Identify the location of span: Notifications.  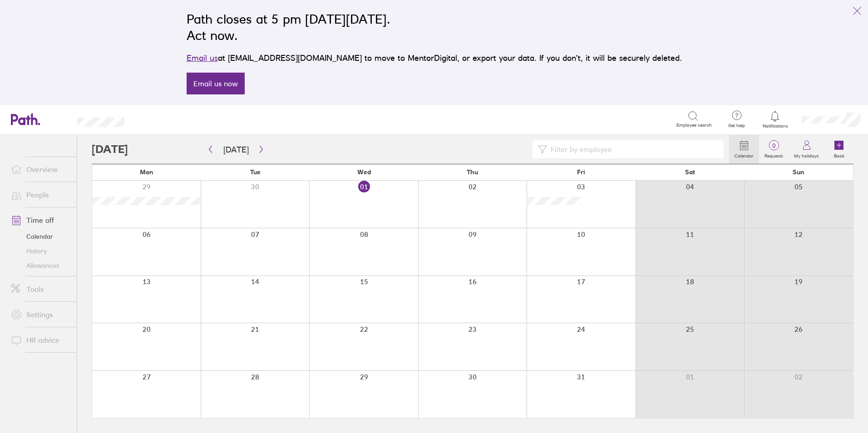
(774, 127).